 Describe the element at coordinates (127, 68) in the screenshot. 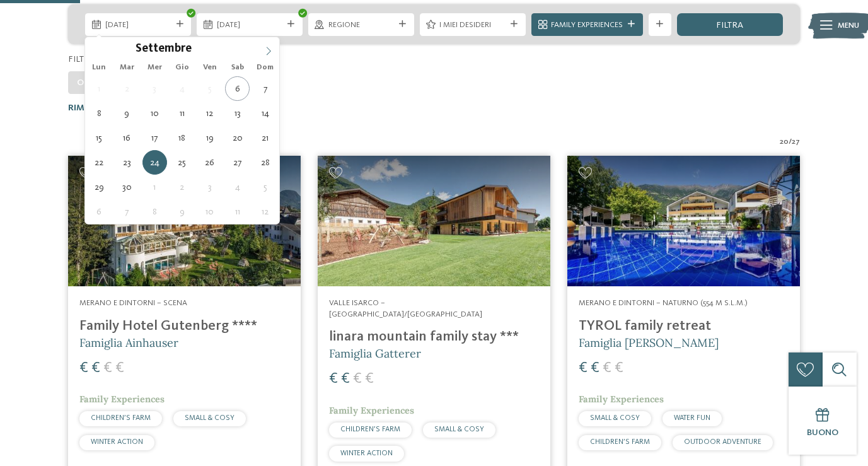

I see `span: Mar` at that location.